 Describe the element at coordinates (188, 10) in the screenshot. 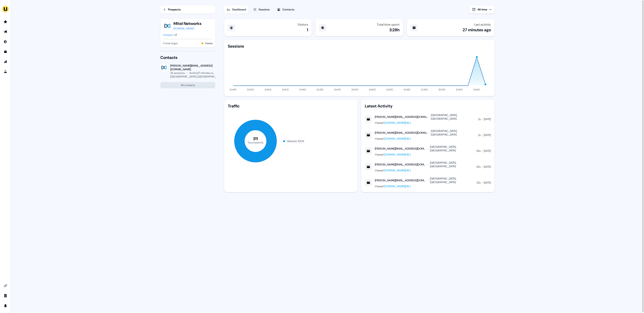

I see `a: Prospects` at that location.